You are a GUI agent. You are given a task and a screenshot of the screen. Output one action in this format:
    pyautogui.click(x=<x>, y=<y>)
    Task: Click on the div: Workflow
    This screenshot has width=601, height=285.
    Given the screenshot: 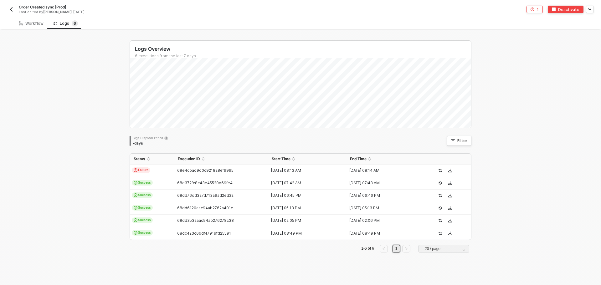 What is the action you would take?
    pyautogui.click(x=31, y=23)
    